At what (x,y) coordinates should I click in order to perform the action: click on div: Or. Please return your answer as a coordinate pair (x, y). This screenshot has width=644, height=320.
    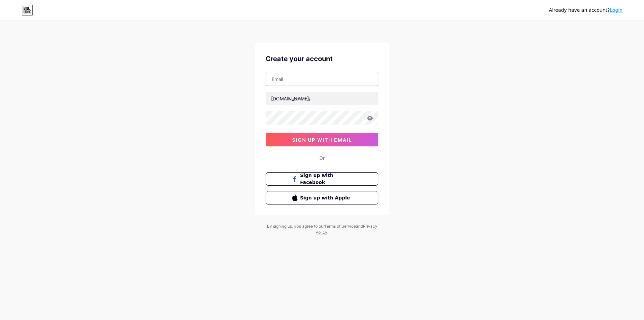
    Looking at the image, I should click on (322, 158).